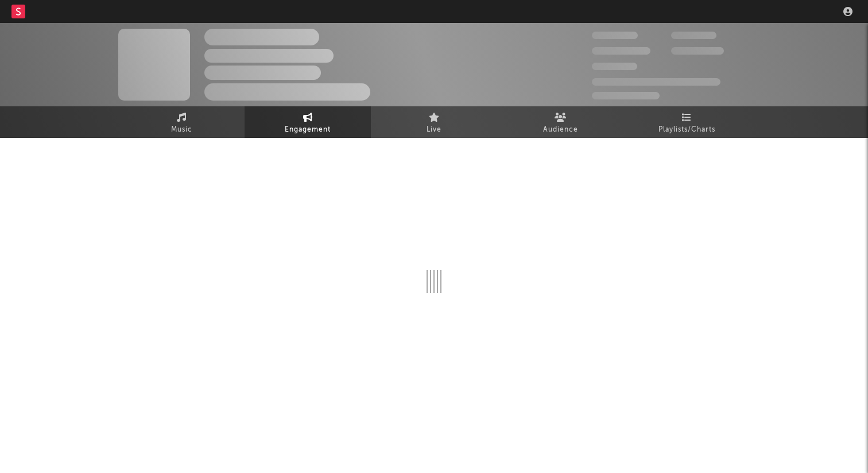 The image size is (868, 473). What do you see at coordinates (181, 122) in the screenshot?
I see `a: Music` at bounding box center [181, 122].